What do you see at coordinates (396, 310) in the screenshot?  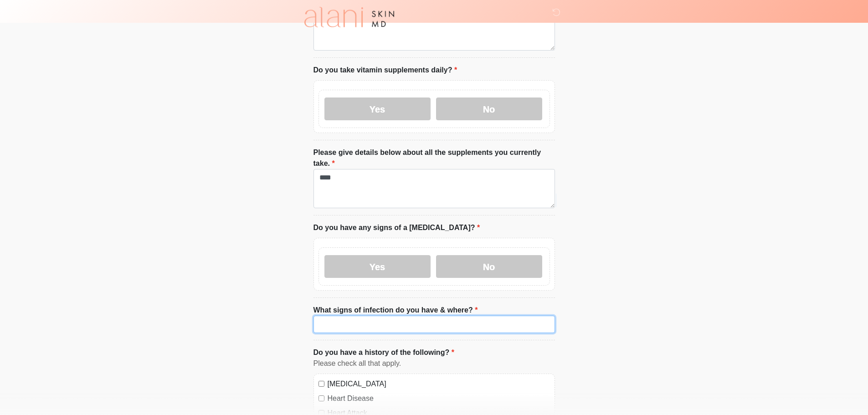 I see `label: What signs of infection do you have & where?` at bounding box center [396, 310].